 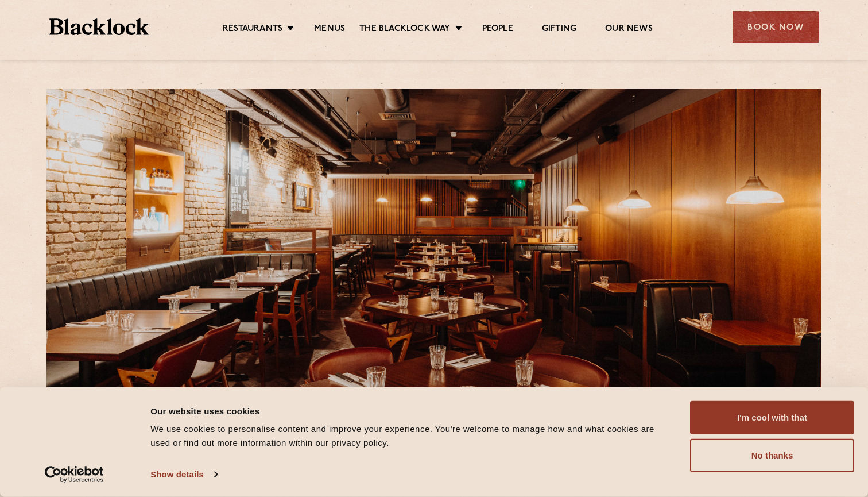 What do you see at coordinates (74, 474) in the screenshot?
I see `a: Usercentrics Cookiebot - opens in a new window` at bounding box center [74, 474].